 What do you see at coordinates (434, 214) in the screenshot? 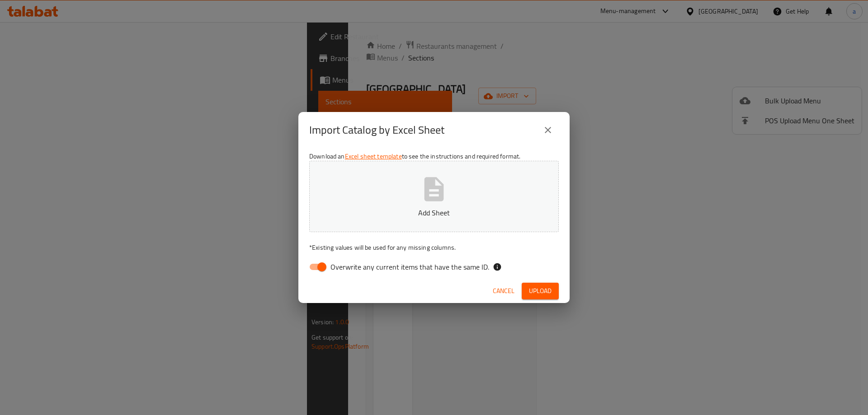
I see `div: Download an to see the instructions and required format.` at bounding box center [434, 214].